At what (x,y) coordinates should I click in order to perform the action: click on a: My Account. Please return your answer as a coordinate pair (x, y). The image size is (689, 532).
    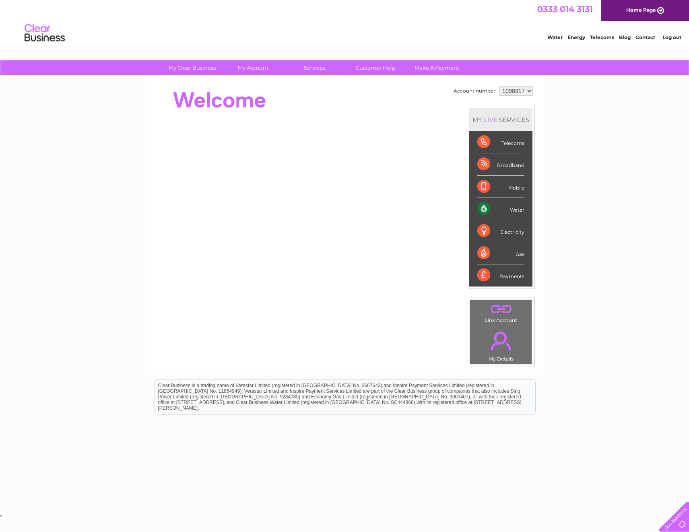
    Looking at the image, I should click on (253, 68).